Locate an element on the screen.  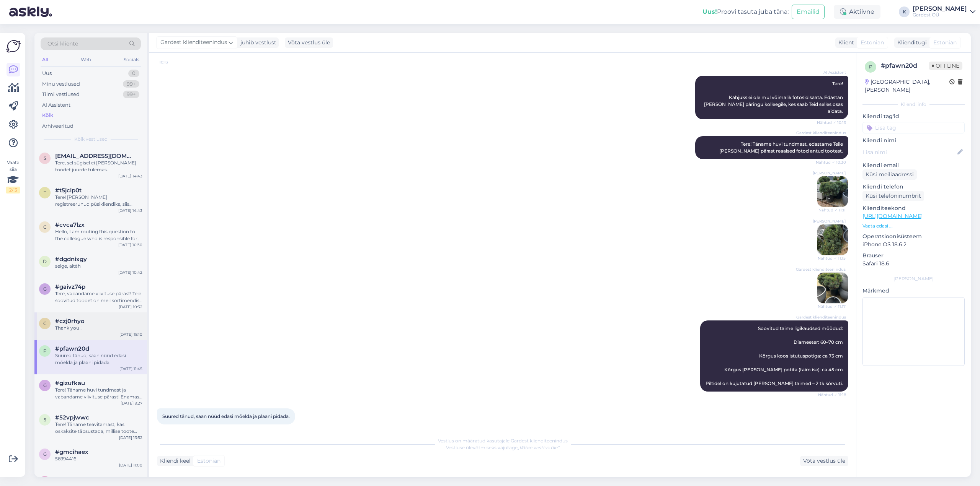
i: „Võtke vestlus üle” is located at coordinates (538, 447).